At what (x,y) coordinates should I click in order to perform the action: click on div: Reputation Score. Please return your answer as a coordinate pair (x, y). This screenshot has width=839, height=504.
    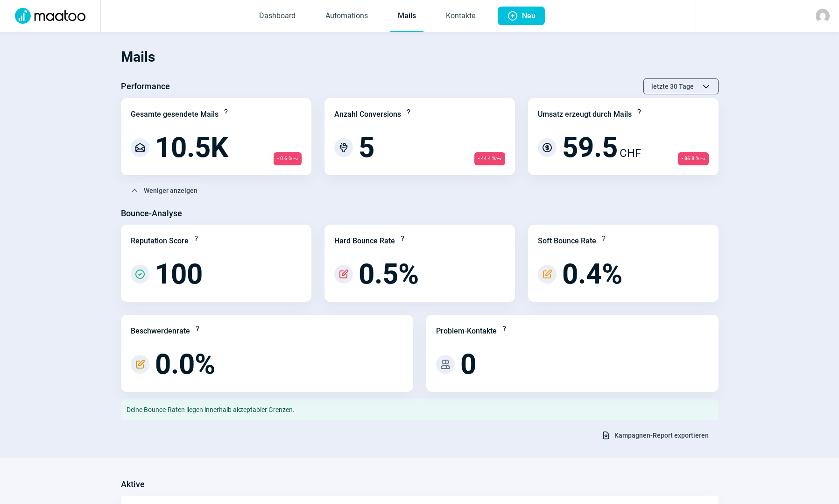
    Looking at the image, I should click on (160, 241).